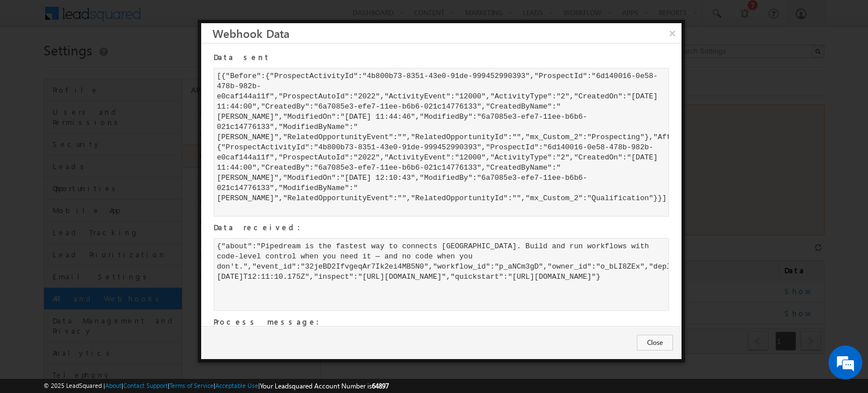 The height and width of the screenshot is (393, 868). Describe the element at coordinates (192, 385) in the screenshot. I see `a: Terms of Service` at that location.